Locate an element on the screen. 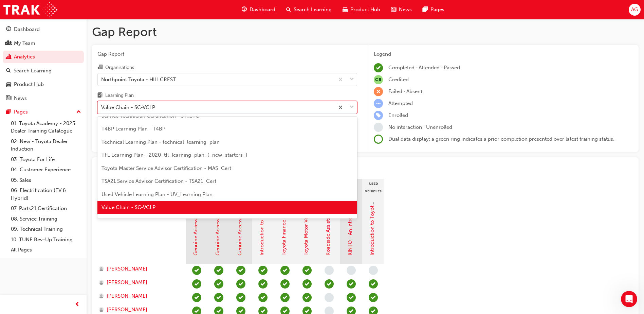  a: pages-iconPages is located at coordinates (433, 10).